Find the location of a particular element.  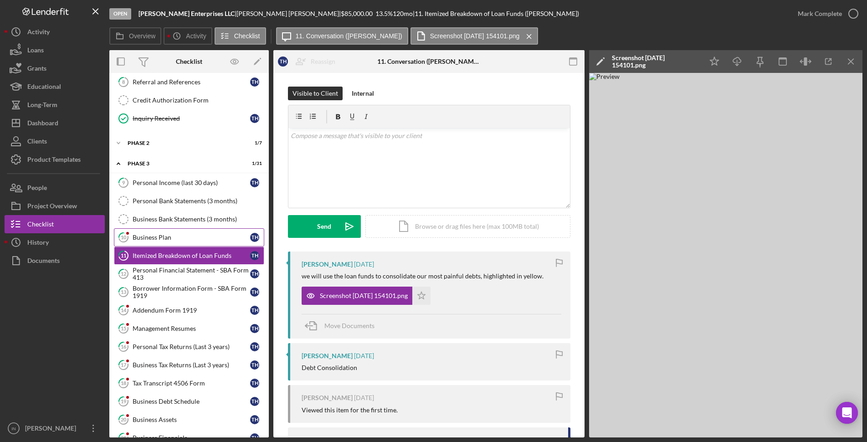

a: 18Tax Transcript 4506 FormTH is located at coordinates (189, 383).